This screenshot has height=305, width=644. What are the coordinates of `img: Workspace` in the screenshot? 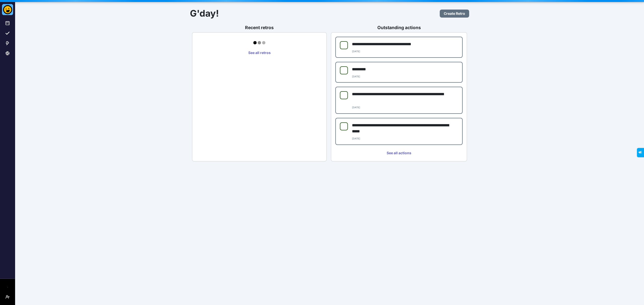 It's located at (8, 288).